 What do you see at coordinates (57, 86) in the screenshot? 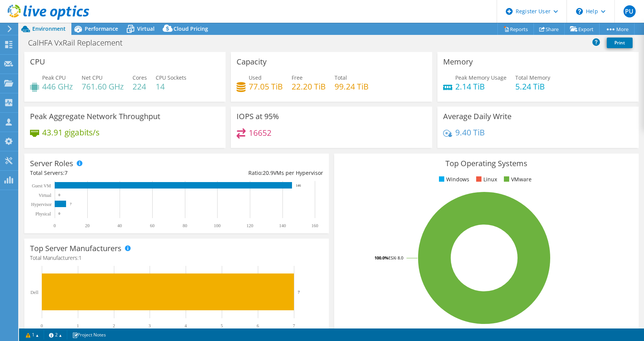
I see `h4: 446 GHz` at bounding box center [57, 86].